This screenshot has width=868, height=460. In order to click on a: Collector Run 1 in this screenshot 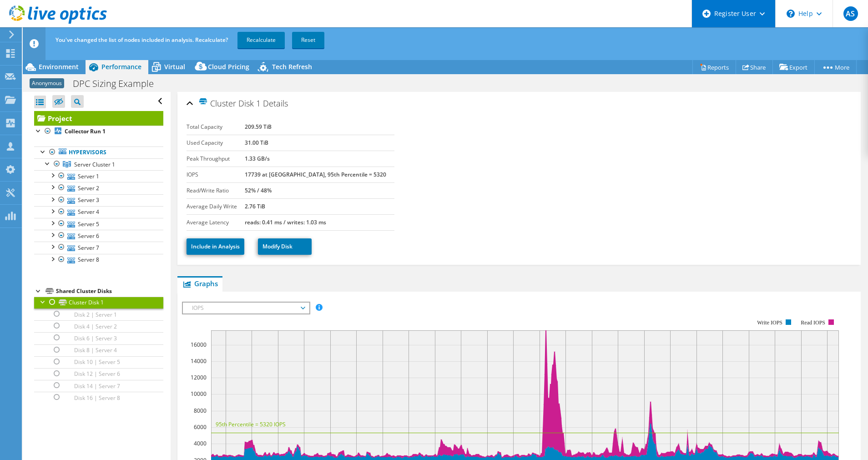, I will do `click(99, 132)`.